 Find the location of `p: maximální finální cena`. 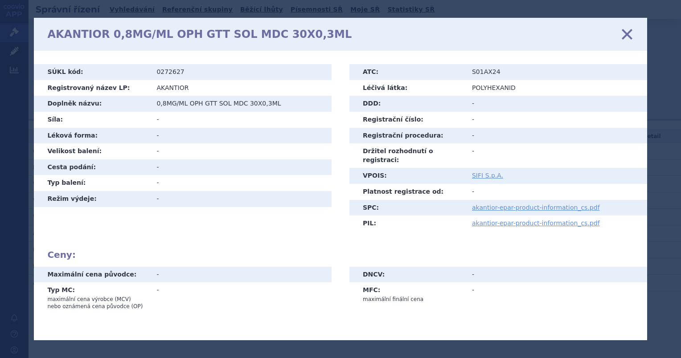

p: maximální finální cena is located at coordinates (410, 299).